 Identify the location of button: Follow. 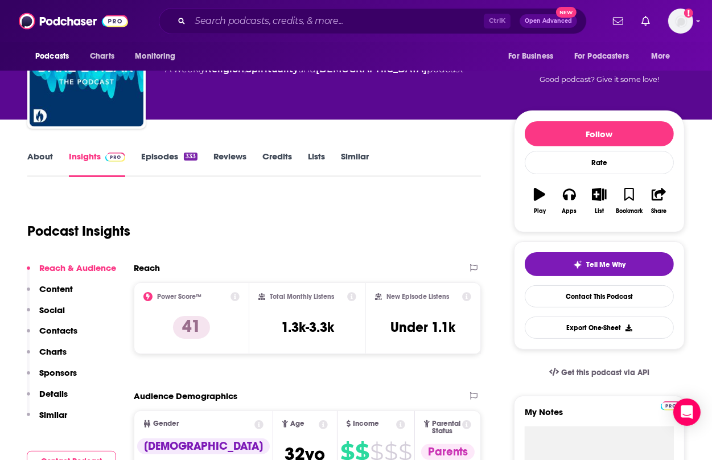
(599, 134).